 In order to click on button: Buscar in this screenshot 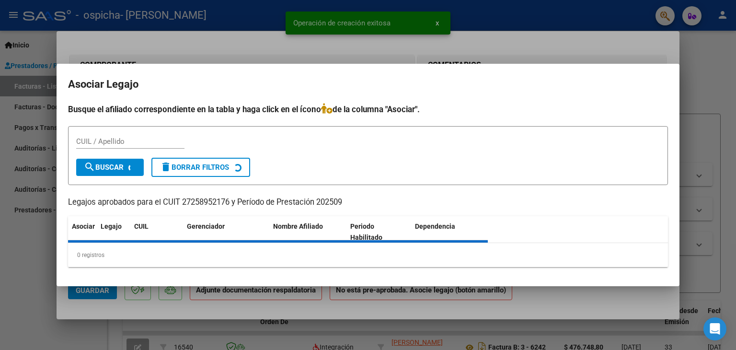, I will do `click(110, 167)`.